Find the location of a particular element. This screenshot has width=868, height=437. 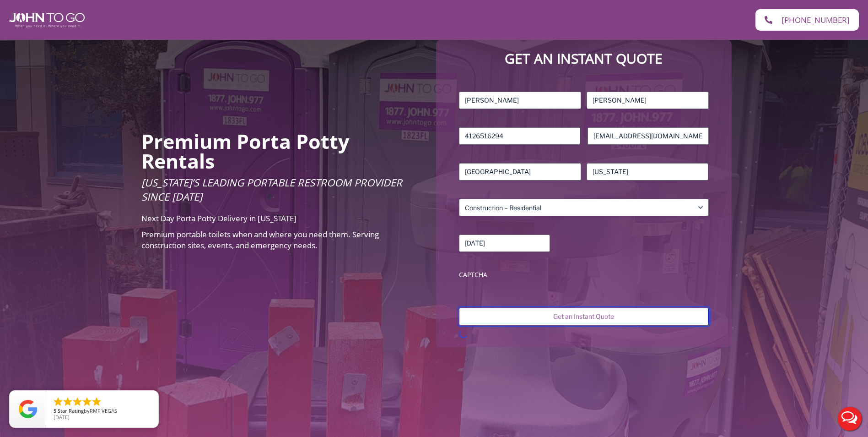

span: RMF VEGAS is located at coordinates (104, 410).